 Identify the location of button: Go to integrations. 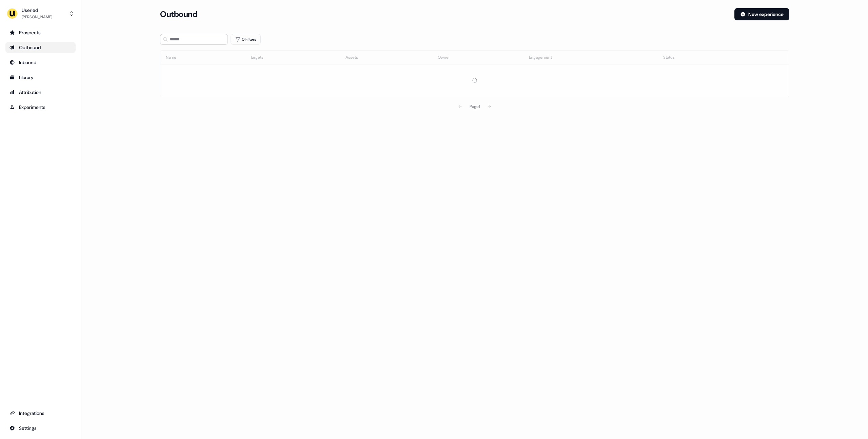
(41, 428).